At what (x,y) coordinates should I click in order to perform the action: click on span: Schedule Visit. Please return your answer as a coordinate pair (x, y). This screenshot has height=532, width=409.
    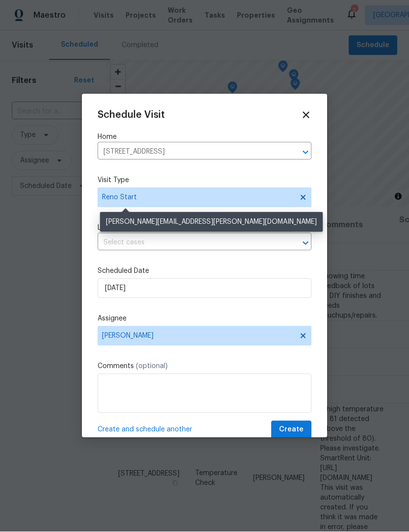
    Looking at the image, I should click on (131, 116).